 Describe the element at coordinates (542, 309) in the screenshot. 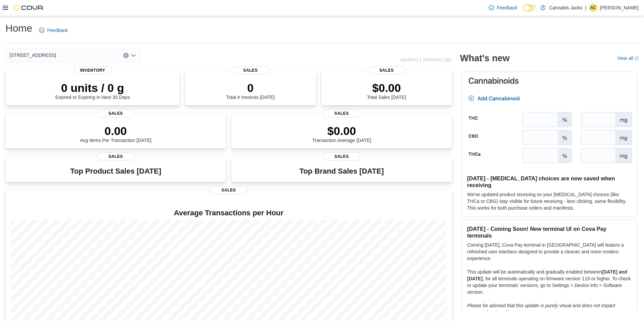

I see `em: Please be advised that this update is purely visual and does not impact payment functionality.` at that location.